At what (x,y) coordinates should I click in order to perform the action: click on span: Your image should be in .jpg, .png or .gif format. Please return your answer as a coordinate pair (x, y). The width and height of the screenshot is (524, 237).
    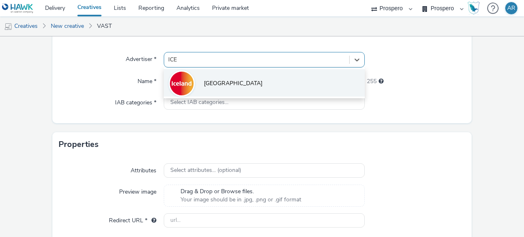
    Looking at the image, I should click on (241, 200).